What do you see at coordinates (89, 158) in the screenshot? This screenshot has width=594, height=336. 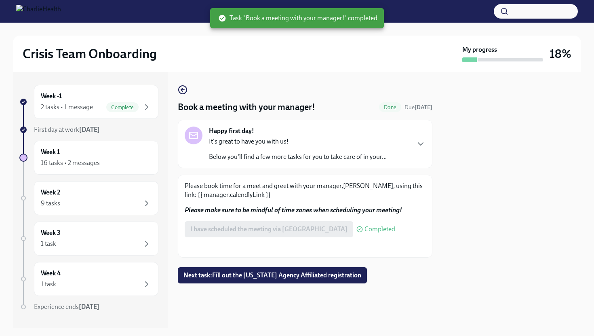 I see `a: Week 116 tasks • 2 messages` at bounding box center [89, 158].